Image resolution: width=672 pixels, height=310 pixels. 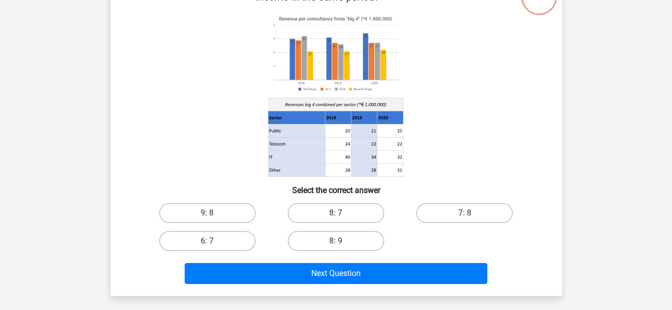 I want to click on label: 8: 9, so click(x=336, y=241).